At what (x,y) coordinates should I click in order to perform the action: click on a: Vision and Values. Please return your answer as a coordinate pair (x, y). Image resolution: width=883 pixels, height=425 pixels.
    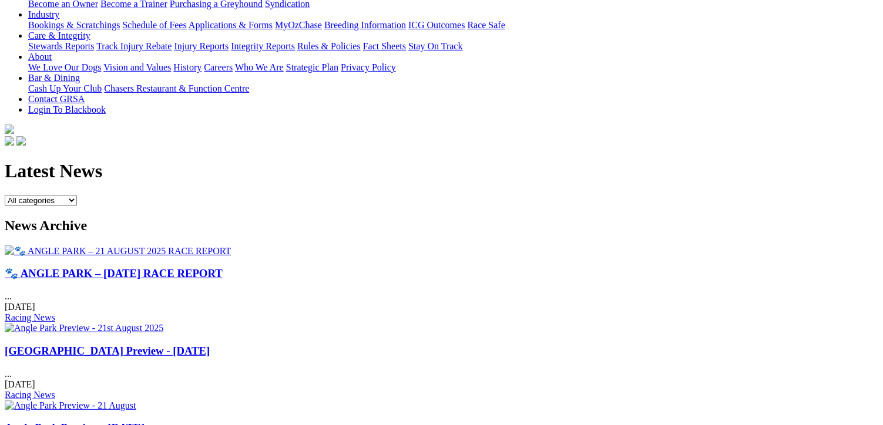
    Looking at the image, I should click on (137, 67).